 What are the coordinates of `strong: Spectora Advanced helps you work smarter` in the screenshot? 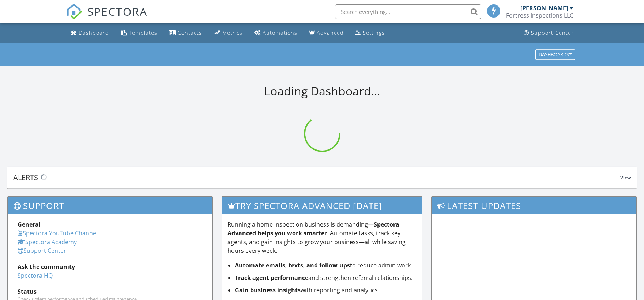 It's located at (313, 229).